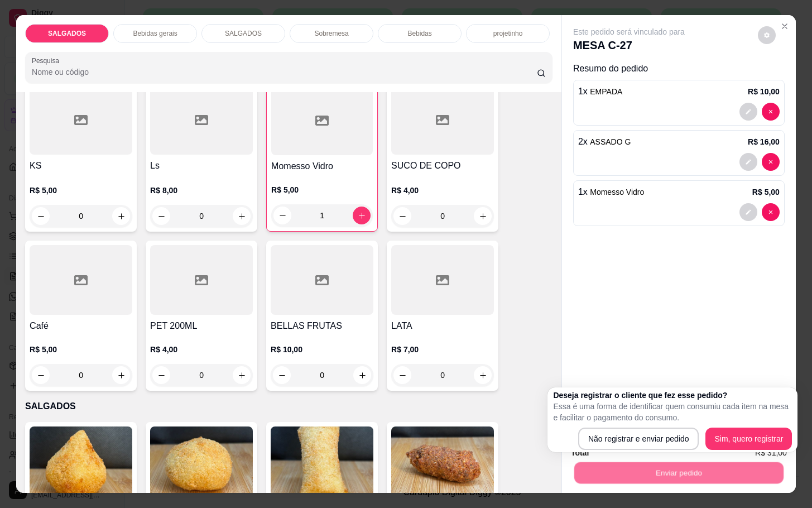 The image size is (812, 508). What do you see at coordinates (201, 190) in the screenshot?
I see `p: R$ 8,00` at bounding box center [201, 190].